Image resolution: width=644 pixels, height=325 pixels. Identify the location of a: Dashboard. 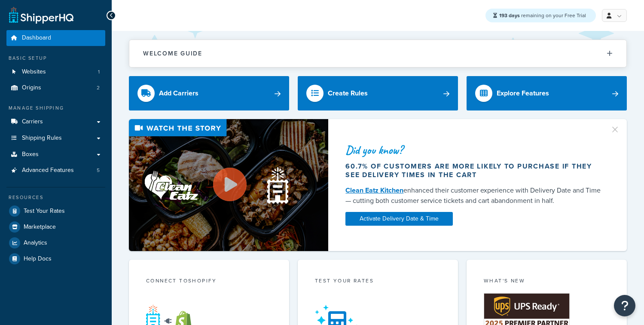
(56, 38).